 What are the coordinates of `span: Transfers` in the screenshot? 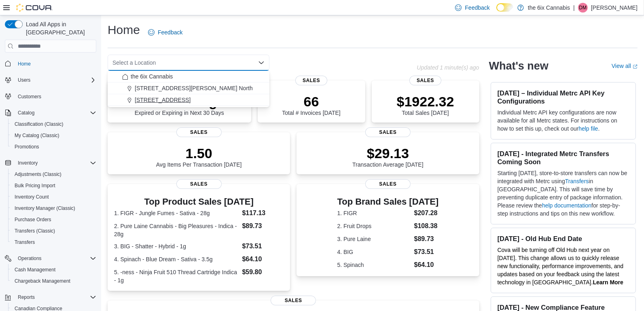 It's located at (24, 243).